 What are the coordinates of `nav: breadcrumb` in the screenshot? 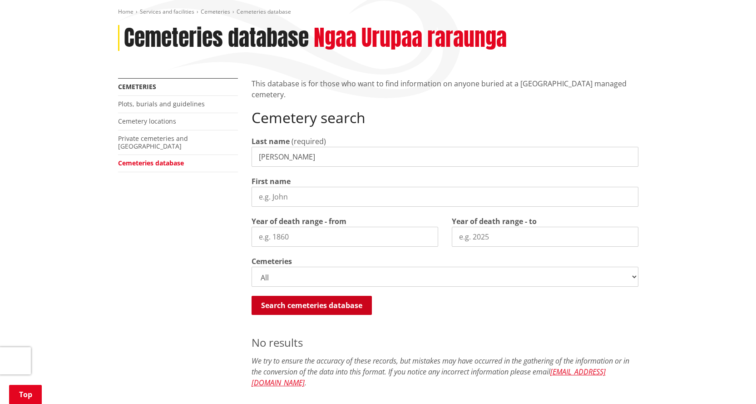 It's located at (378, 12).